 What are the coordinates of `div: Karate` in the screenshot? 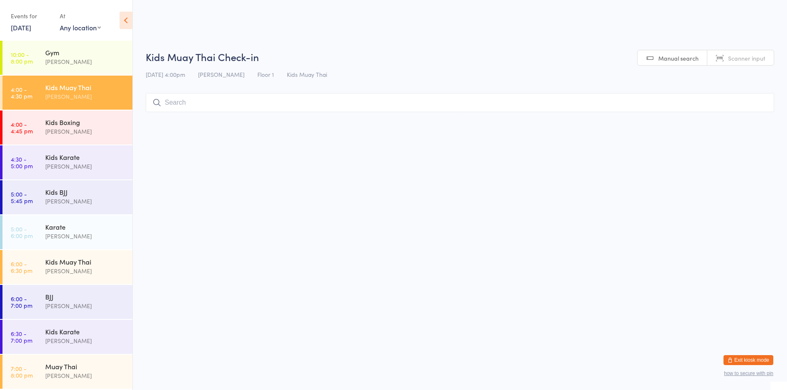 It's located at (85, 227).